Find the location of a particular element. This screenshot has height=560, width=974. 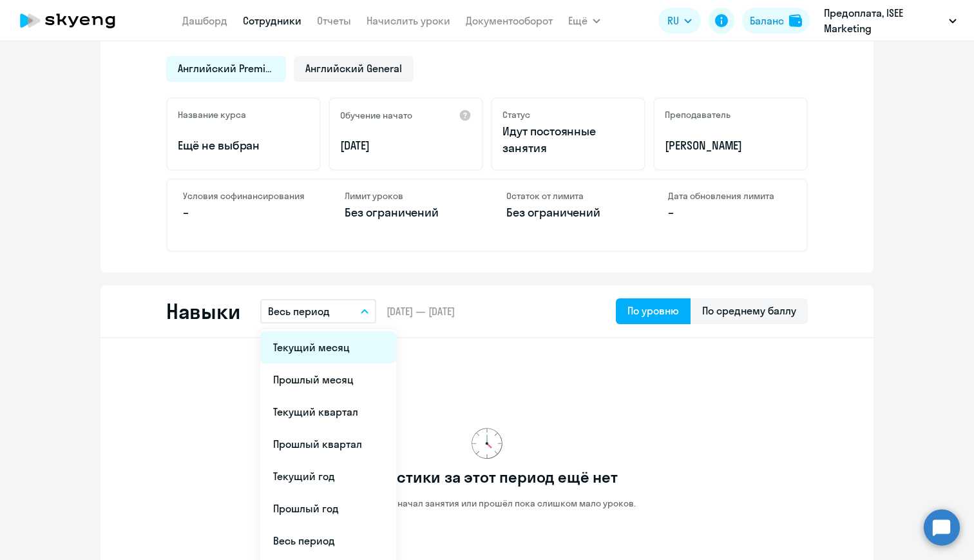

h4: Условия софинансирования is located at coordinates (244, 196).